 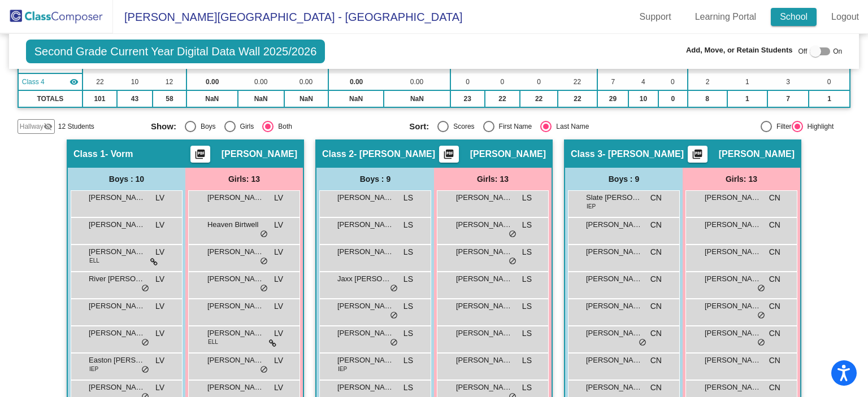 What do you see at coordinates (708, 99) in the screenshot?
I see `td: 8` at bounding box center [708, 99].